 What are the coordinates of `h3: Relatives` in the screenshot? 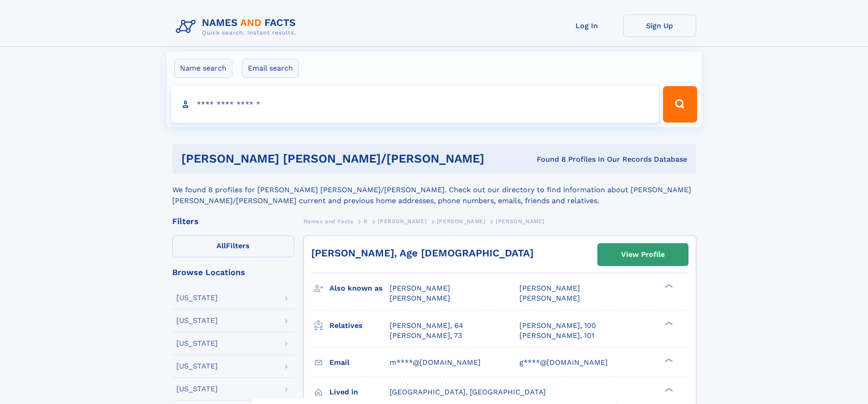 It's located at (360, 326).